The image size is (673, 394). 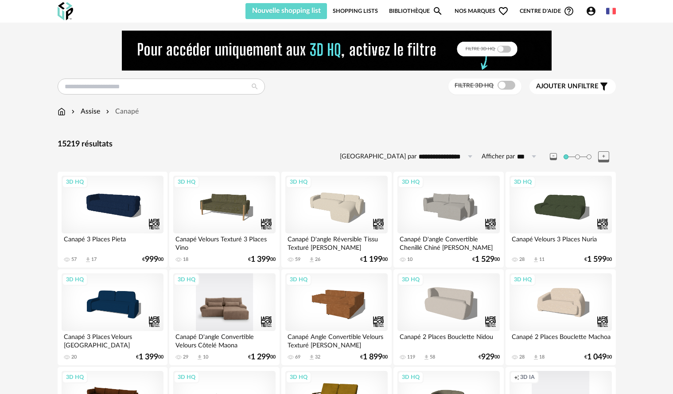 What do you see at coordinates (337, 51) in the screenshot?
I see `img: NEW%20NEW%20HQ%20NEW_V1.gif` at bounding box center [337, 51].